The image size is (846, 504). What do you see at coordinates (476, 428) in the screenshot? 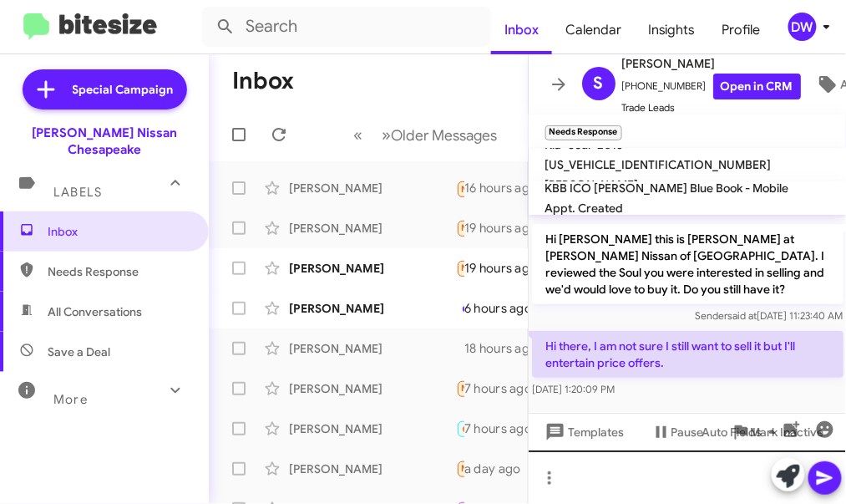
I see `span: 🔥 Hot` at bounding box center [476, 428].